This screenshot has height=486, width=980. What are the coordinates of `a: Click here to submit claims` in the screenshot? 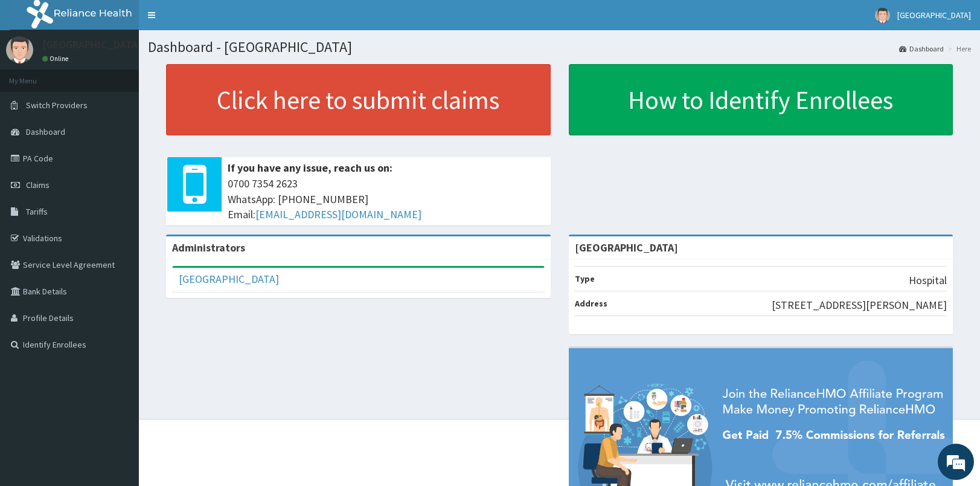 It's located at (358, 100).